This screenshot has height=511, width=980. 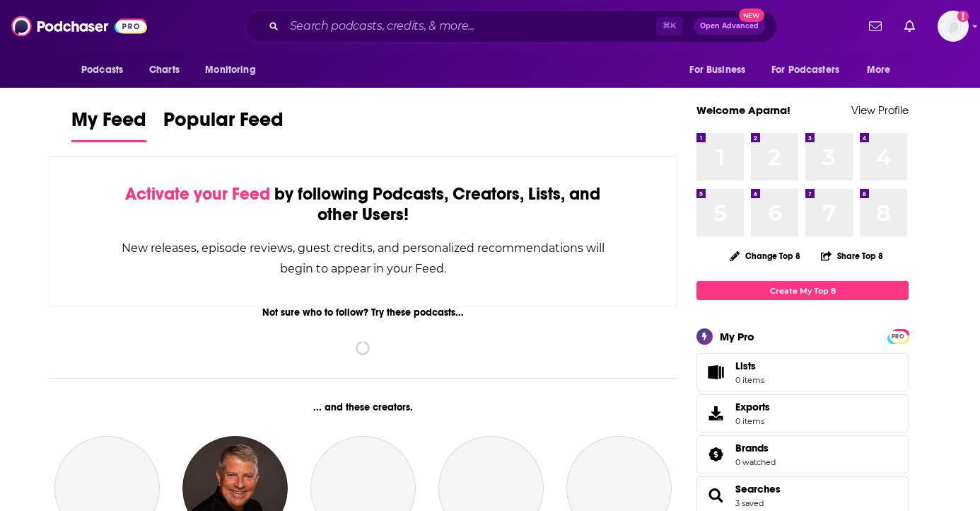 What do you see at coordinates (230, 70) in the screenshot?
I see `span: Monitoring` at bounding box center [230, 70].